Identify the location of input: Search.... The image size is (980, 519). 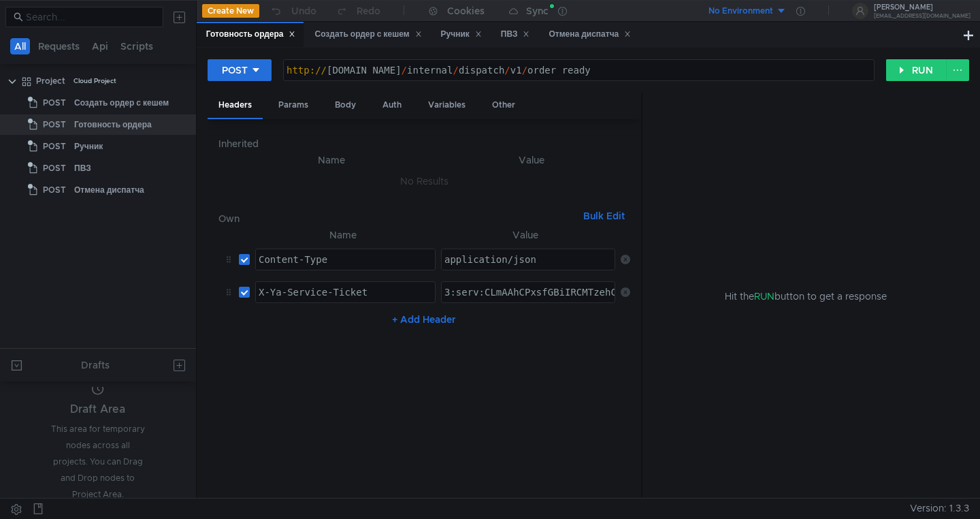
(90, 17).